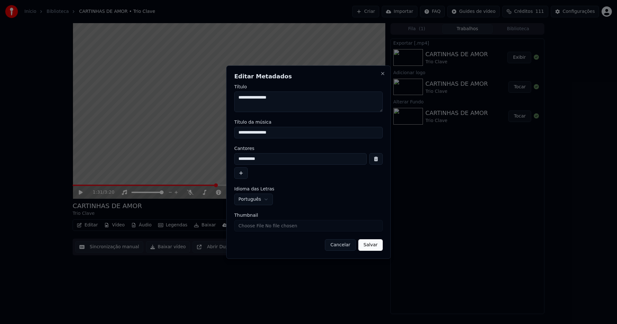  Describe the element at coordinates (309, 77) in the screenshot. I see `h2: Editar Metadados` at that location.